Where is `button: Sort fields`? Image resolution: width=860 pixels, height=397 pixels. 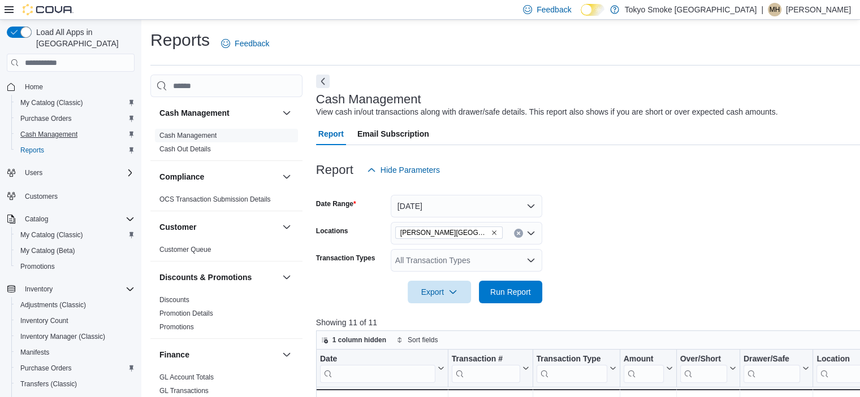
button: Sort fields is located at coordinates (417, 340).